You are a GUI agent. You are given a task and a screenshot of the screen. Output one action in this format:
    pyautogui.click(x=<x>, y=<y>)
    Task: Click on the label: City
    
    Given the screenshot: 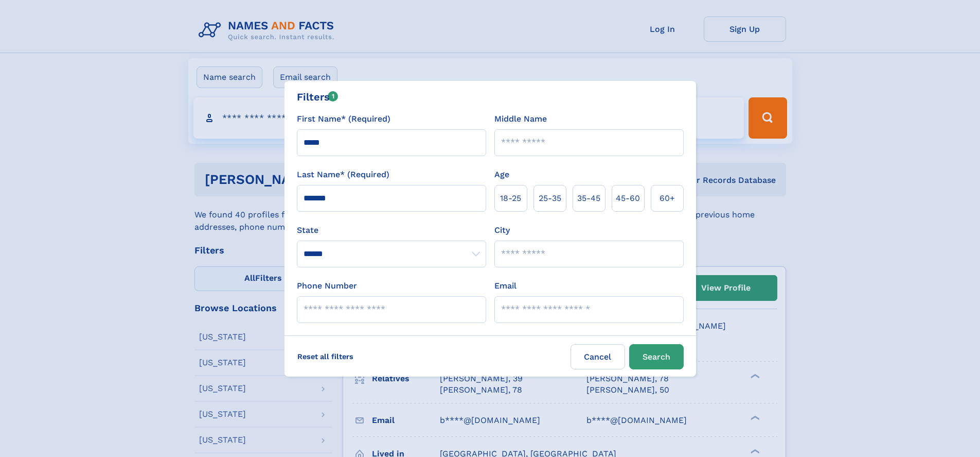 What is the action you would take?
    pyautogui.click(x=502, y=230)
    